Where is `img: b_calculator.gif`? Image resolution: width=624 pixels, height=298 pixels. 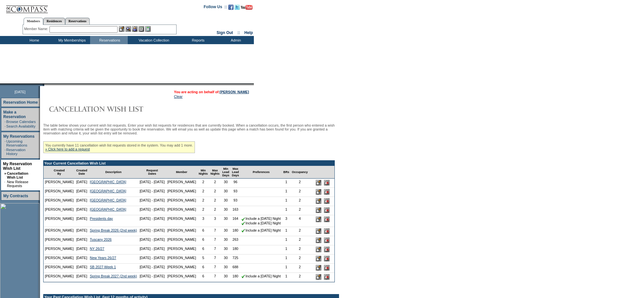
img: b_calculator.gif is located at coordinates (148, 29).